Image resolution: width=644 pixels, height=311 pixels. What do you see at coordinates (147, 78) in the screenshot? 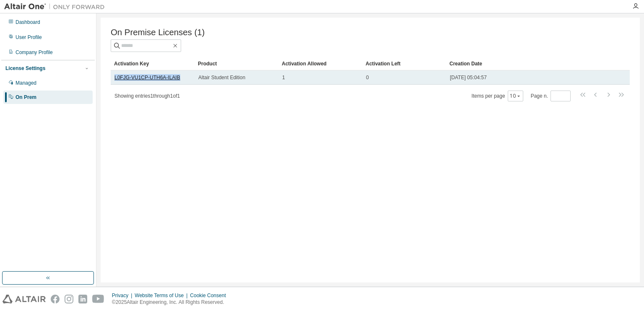
I see `a: L0FJG-VU1CP-UTH6A-ILAIB` at bounding box center [147, 78].